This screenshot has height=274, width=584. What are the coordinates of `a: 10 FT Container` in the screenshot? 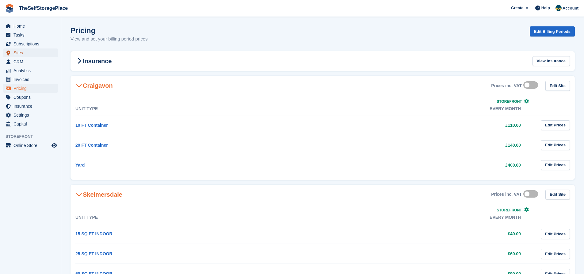 It's located at (92, 125).